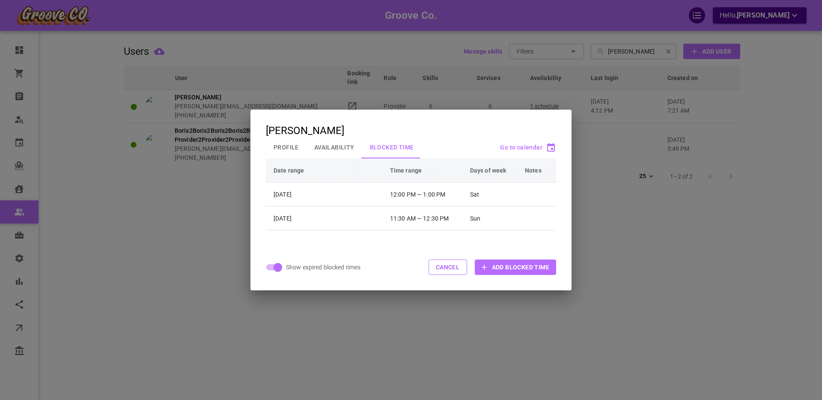 This screenshot has width=822, height=400. Describe the element at coordinates (286, 147) in the screenshot. I see `button: Profile` at that location.